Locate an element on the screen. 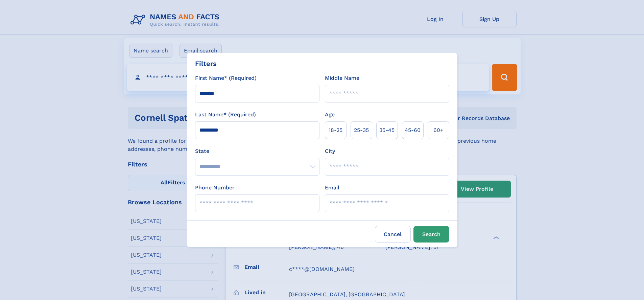 This screenshot has width=644, height=300. div: Filters is located at coordinates (206, 63).